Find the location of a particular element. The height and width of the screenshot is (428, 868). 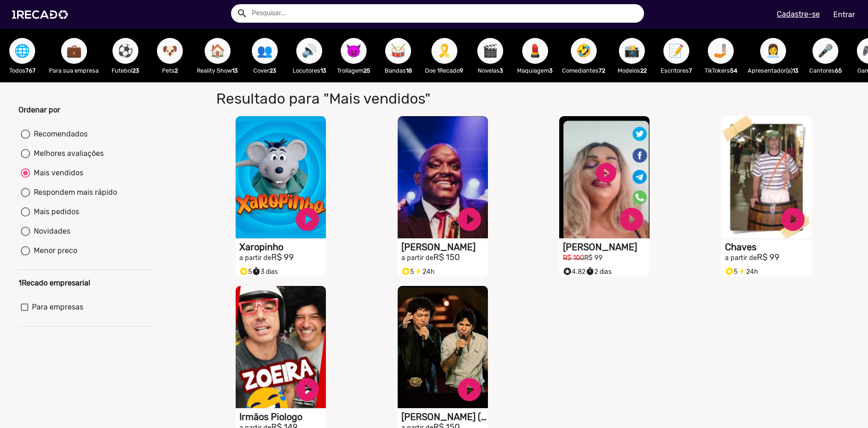

p: Futebol is located at coordinates (125, 71).